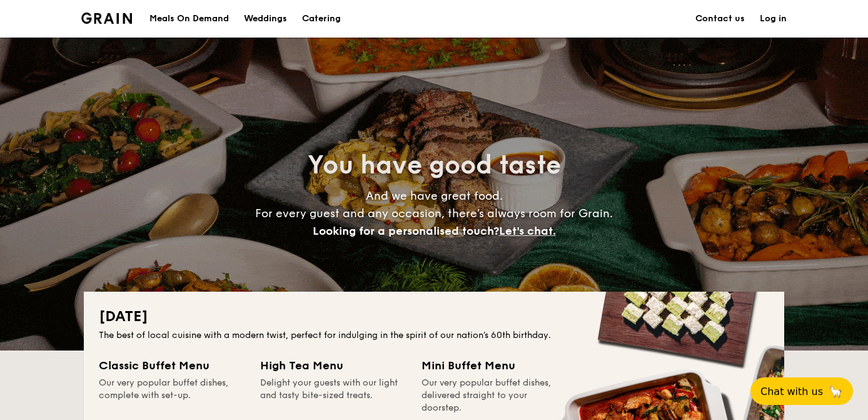 This screenshot has height=420, width=868. What do you see at coordinates (434, 336) in the screenshot?
I see `div: The best of local cuisine with a modern twist, perfect for indulging in the spirit of our nation’...` at bounding box center [434, 336].